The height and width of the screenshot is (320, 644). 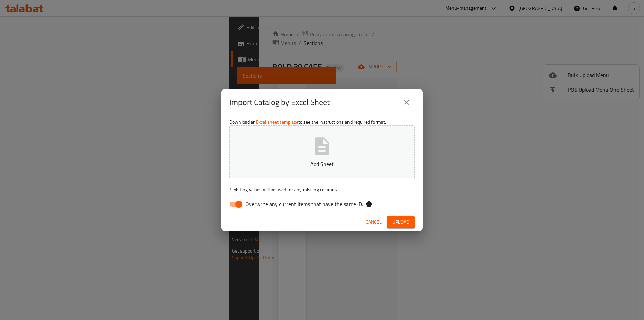 I want to click on button: Cancel, so click(x=373, y=222).